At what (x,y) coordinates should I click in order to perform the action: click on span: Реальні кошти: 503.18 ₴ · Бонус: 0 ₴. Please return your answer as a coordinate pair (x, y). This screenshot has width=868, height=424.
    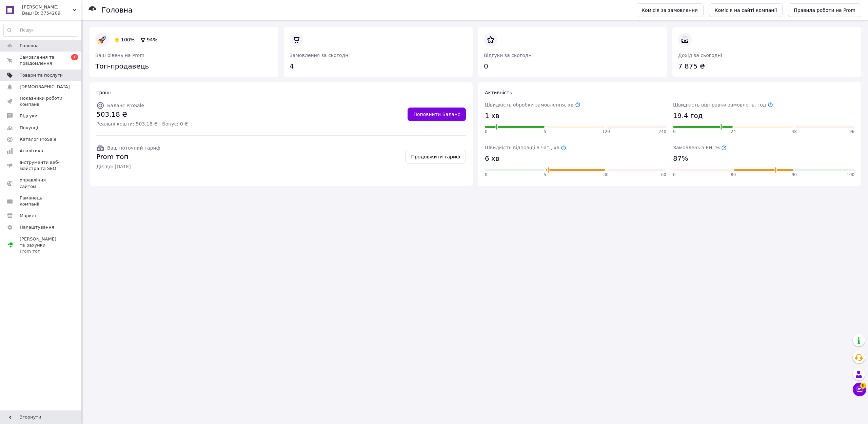
    Looking at the image, I should click on (142, 123).